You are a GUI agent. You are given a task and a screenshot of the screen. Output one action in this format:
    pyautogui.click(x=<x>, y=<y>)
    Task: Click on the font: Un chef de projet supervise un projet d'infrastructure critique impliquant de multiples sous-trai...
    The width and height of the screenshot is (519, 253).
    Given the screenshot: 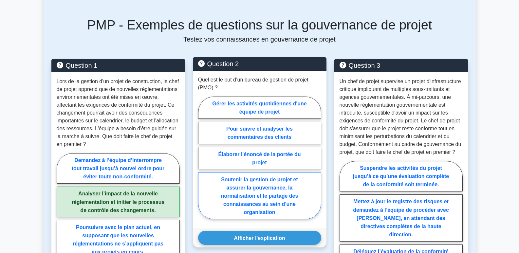 What is the action you would take?
    pyautogui.click(x=400, y=117)
    